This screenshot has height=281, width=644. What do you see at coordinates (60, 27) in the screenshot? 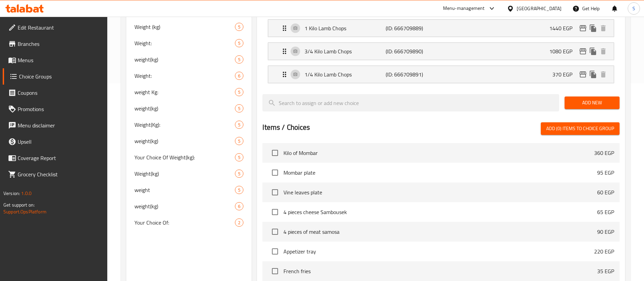
I see `span: Edit Restaurant` at bounding box center [60, 27].